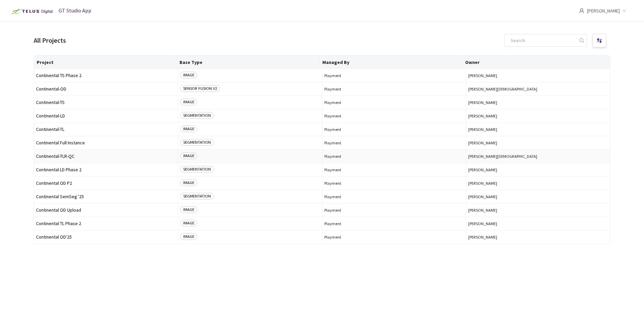  What do you see at coordinates (624, 10) in the screenshot?
I see `span: down` at bounding box center [624, 10].